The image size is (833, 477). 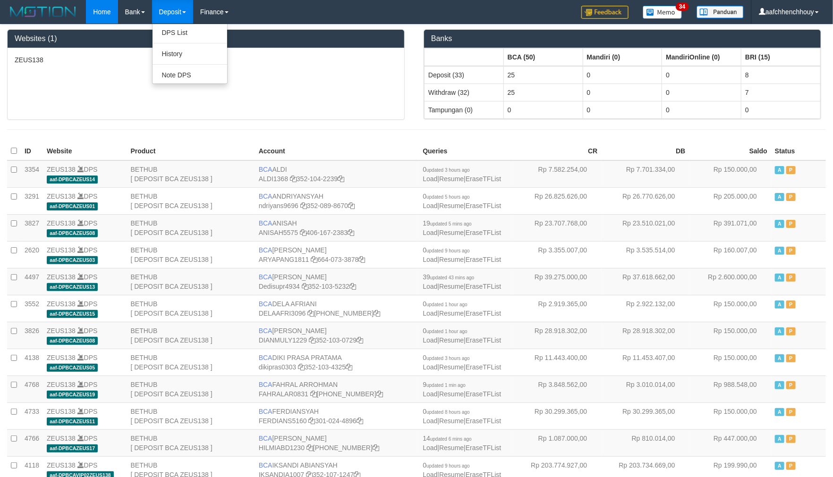 What do you see at coordinates (376, 448) in the screenshot?
I see `a: Copy 7495214257 to clipboard` at bounding box center [376, 448].